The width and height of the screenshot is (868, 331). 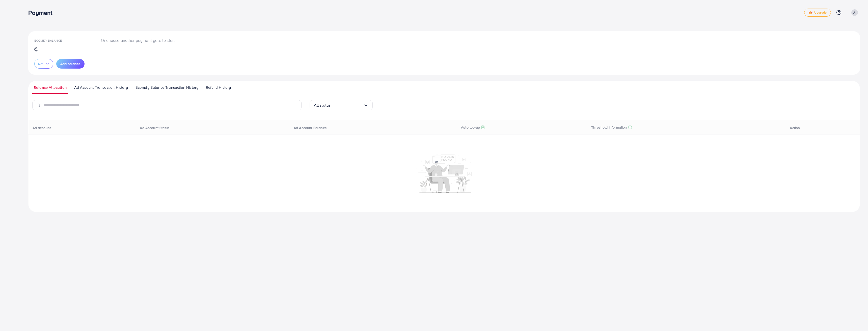 I want to click on span: Ad Account Transaction History, so click(x=101, y=87).